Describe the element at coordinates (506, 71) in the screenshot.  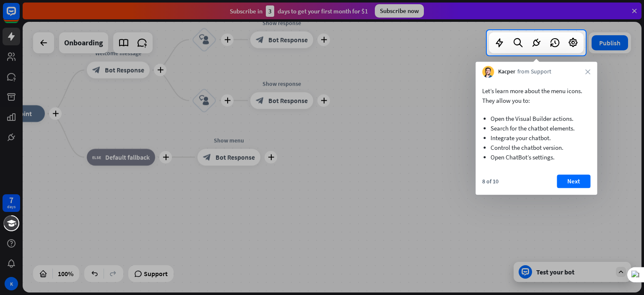
I see `span: Kacper` at that location.